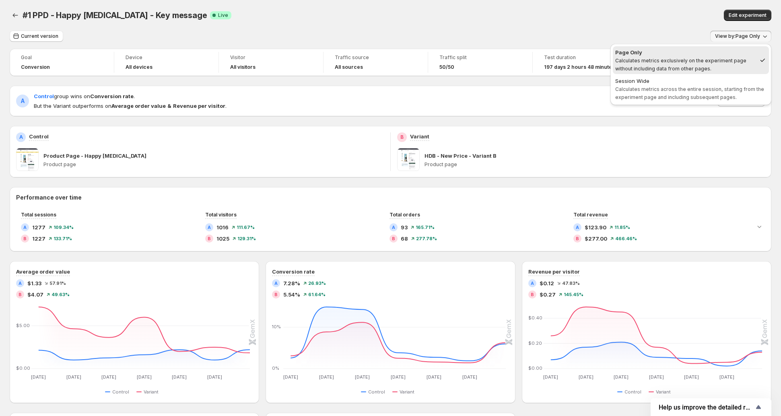 The image size is (781, 416). I want to click on span: Total revenue, so click(591, 215).